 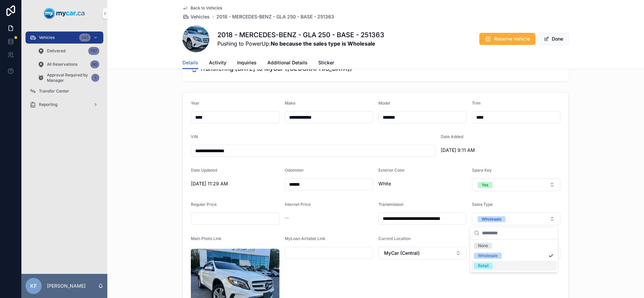 I want to click on span: Make, so click(x=290, y=103).